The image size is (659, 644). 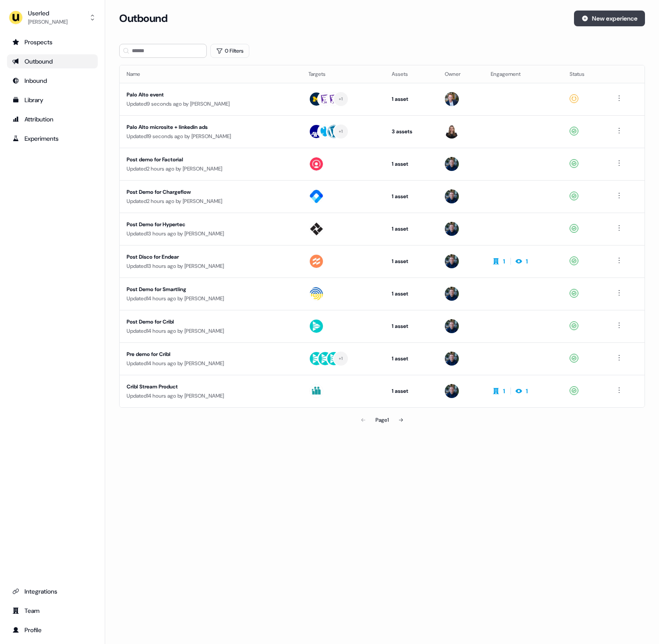 I want to click on div: Post Demo for Smartling, so click(x=209, y=289).